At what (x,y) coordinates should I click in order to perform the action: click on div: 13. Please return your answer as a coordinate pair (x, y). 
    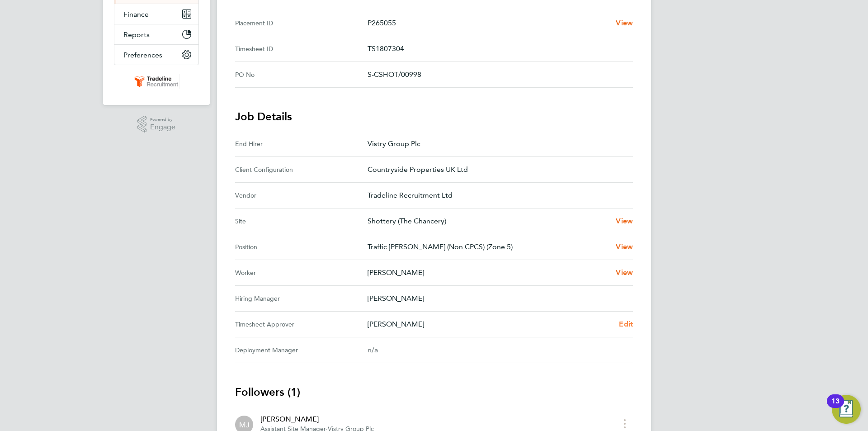
    Looking at the image, I should click on (835, 407).